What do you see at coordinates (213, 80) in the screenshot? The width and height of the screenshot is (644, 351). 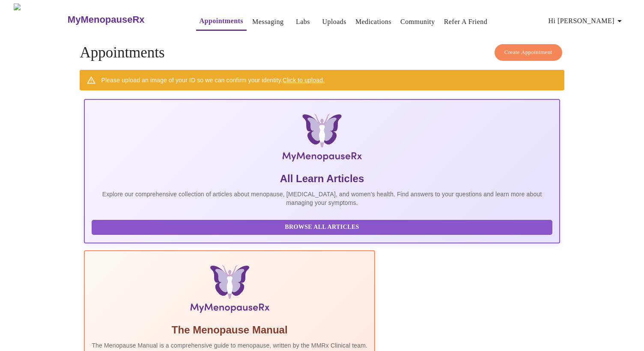 I see `div: Please upload an image of your ID so we can confirm your identity.` at bounding box center [213, 80].